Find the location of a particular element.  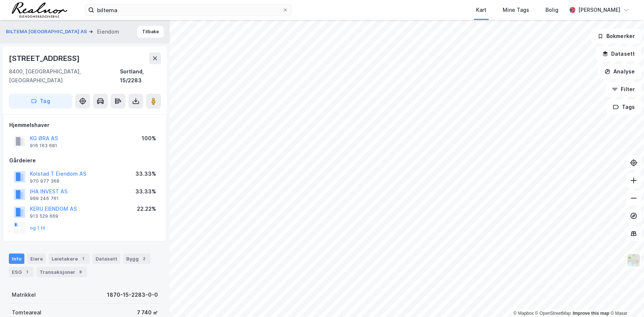

div: 7 740 ㎡ is located at coordinates (147, 312).